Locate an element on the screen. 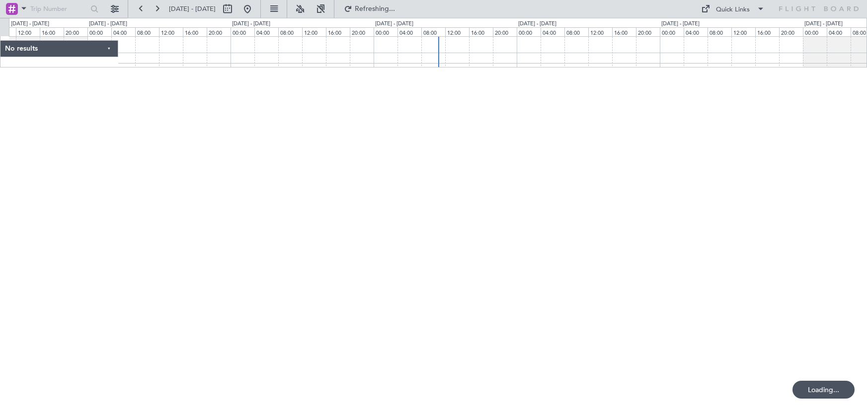 The image size is (867, 411). button: Refreshing... is located at coordinates (369, 9).